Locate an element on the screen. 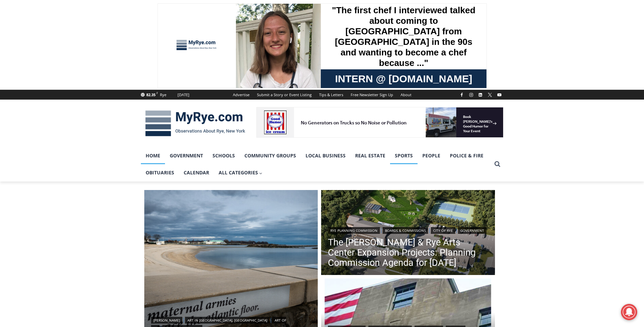 The width and height of the screenshot is (644, 327). a: Local Business is located at coordinates (326, 156).